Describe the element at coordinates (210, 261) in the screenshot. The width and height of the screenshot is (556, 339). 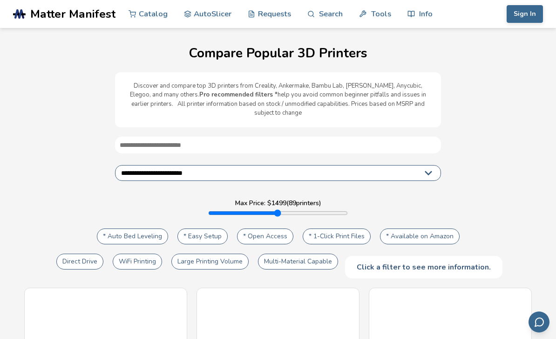
I see `button: Large Printing Volume` at that location.